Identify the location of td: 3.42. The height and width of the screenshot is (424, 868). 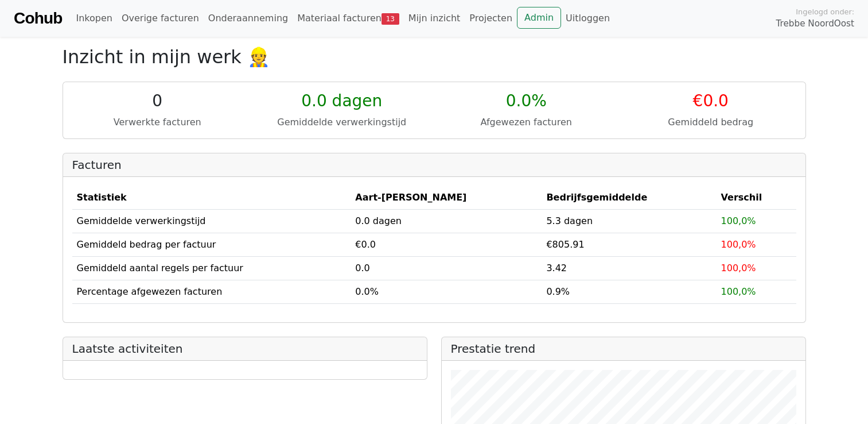
(629, 267).